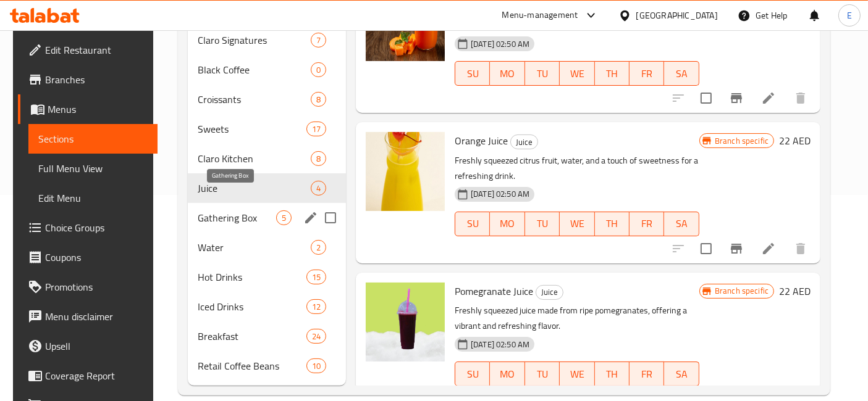 The height and width of the screenshot is (401, 868). What do you see at coordinates (97, 50) in the screenshot?
I see `span: Edit Restaurant` at bounding box center [97, 50].